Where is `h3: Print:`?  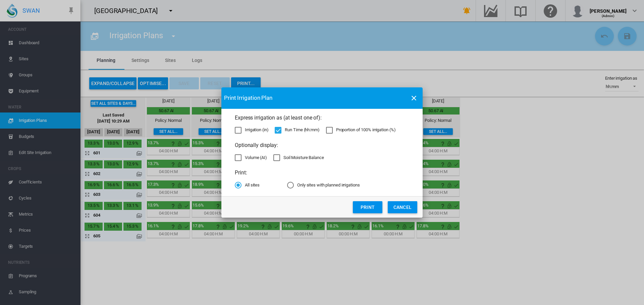
h3: Print: is located at coordinates (322, 173).